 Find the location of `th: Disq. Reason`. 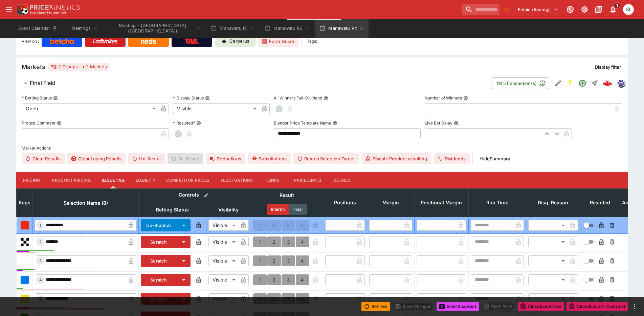

th: Disq. Reason is located at coordinates (553, 203).